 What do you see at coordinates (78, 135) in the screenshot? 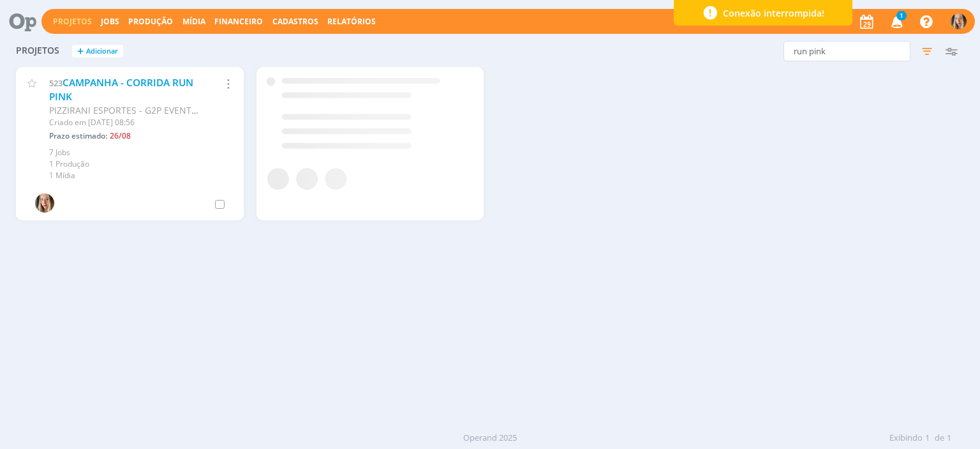
I see `span: Prazo estimado:` at bounding box center [78, 135].